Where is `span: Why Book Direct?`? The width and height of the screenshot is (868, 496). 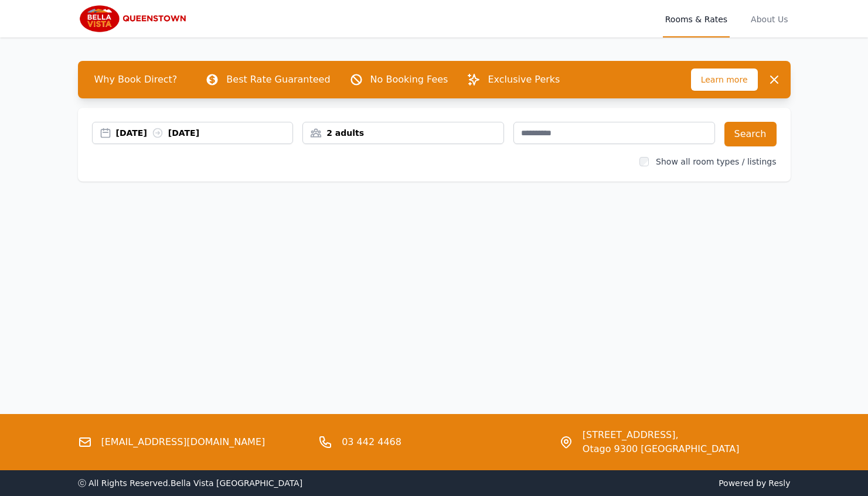 span: Why Book Direct? is located at coordinates (136, 79).